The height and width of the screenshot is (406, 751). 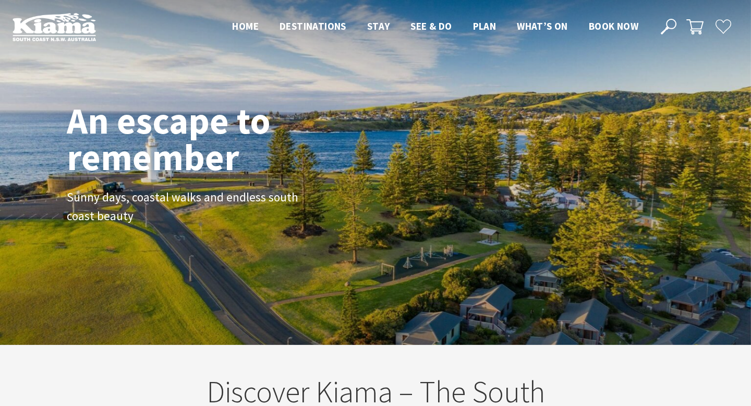 I want to click on span: Stay, so click(x=379, y=26).